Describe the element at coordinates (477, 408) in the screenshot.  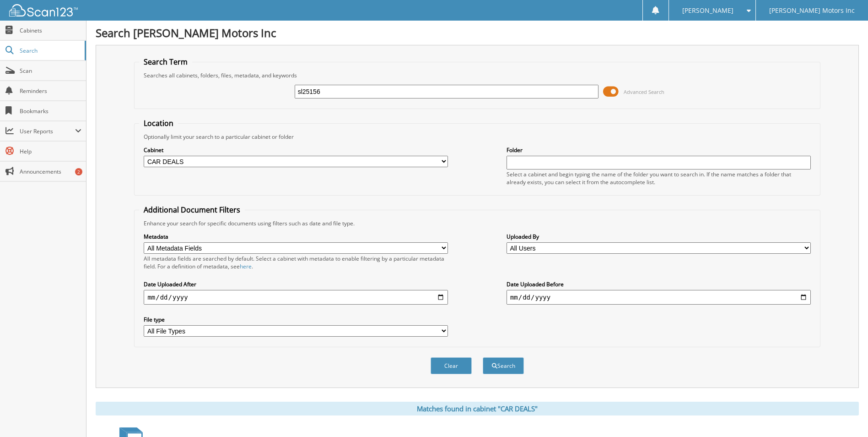
I see `div: Matches found in cabinet "CAR DEALS"` at that location.